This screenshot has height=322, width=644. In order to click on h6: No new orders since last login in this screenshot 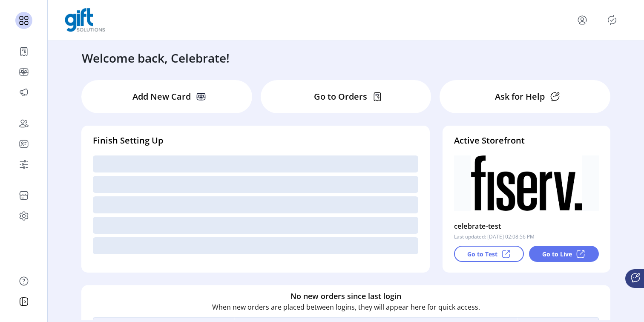, I will do `click(346, 296)`.